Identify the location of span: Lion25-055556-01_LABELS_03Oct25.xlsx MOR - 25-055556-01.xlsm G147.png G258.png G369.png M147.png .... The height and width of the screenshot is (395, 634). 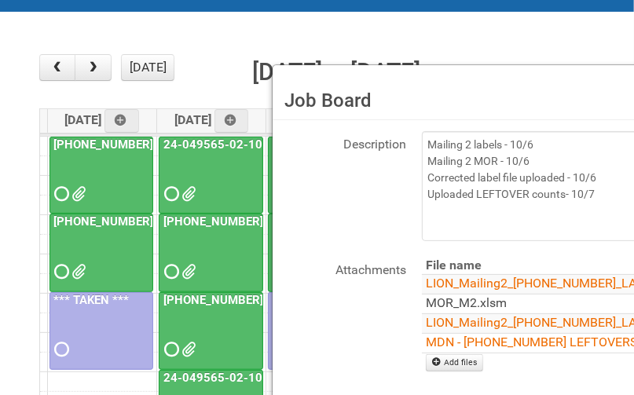
(78, 194).